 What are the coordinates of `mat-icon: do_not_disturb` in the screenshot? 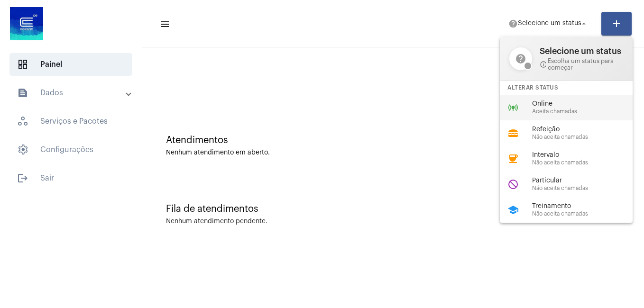 It's located at (513, 184).